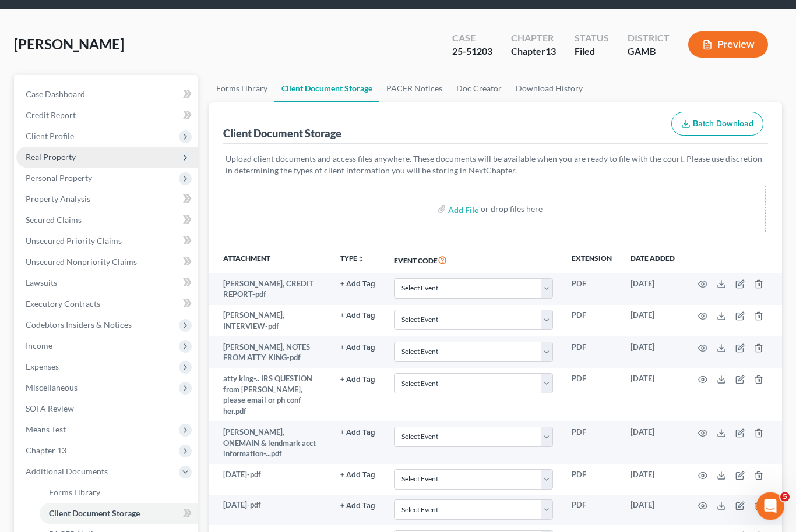  What do you see at coordinates (653, 260) in the screenshot?
I see `th: Date added` at bounding box center [653, 260].